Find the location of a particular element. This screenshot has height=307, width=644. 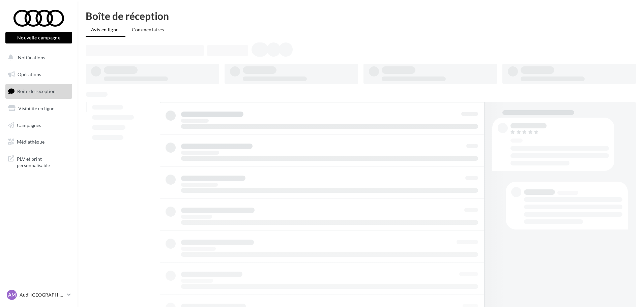

a: Médiathèque is located at coordinates (39, 142).